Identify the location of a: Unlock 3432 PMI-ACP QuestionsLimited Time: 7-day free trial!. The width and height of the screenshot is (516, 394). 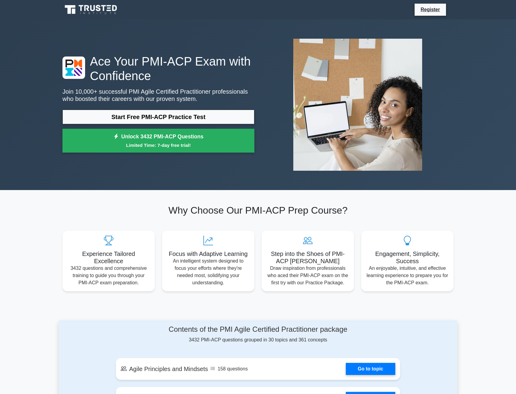
(158, 141).